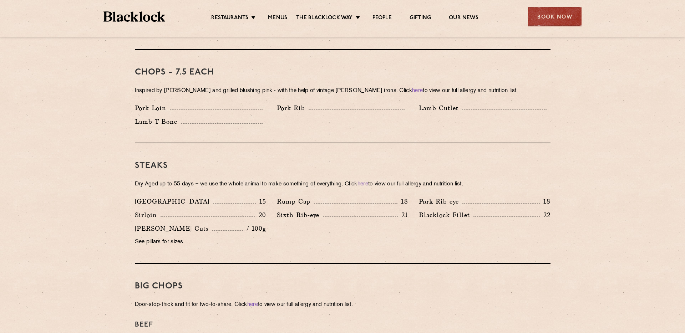  What do you see at coordinates (261, 215) in the screenshot?
I see `p: 20` at bounding box center [261, 215].